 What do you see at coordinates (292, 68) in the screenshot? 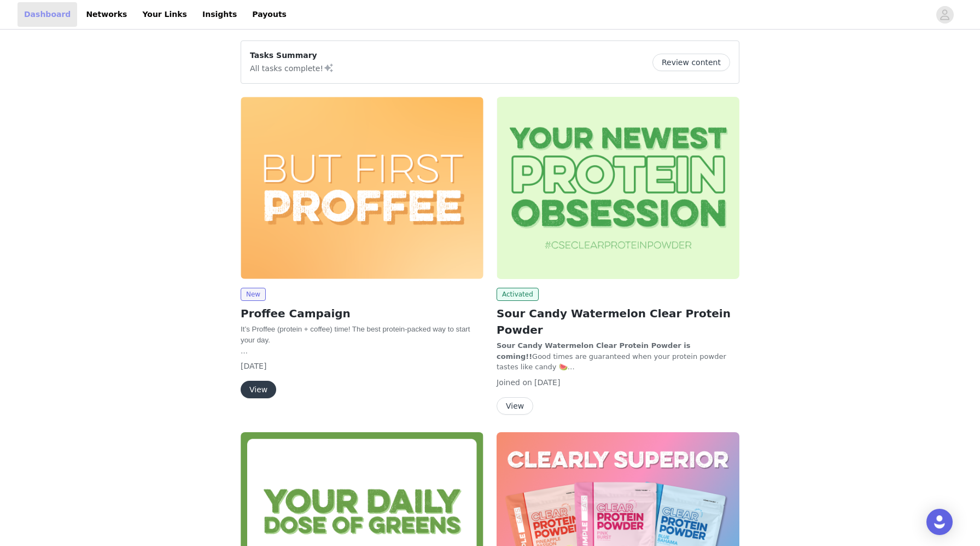
I see `p: All tasks complete!` at bounding box center [292, 68].